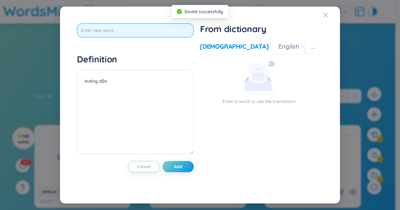 The image size is (400, 210). I want to click on button: Close, so click(331, 15).